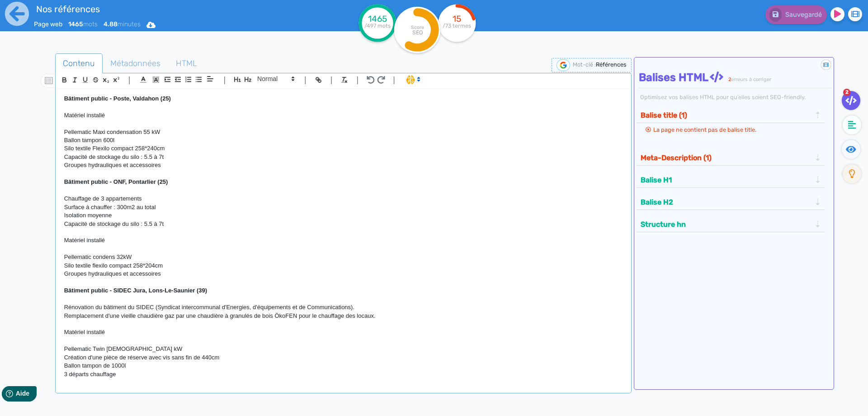 This screenshot has height=416, width=868. What do you see at coordinates (79, 63) in the screenshot?
I see `span: Contenu` at bounding box center [79, 63].